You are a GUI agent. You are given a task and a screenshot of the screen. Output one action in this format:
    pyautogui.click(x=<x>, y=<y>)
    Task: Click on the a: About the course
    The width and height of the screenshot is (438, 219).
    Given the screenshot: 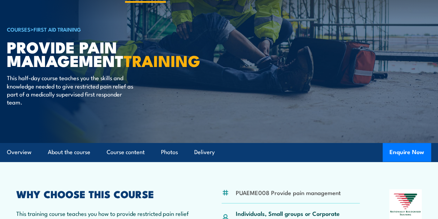 What is the action you would take?
    pyautogui.click(x=69, y=152)
    